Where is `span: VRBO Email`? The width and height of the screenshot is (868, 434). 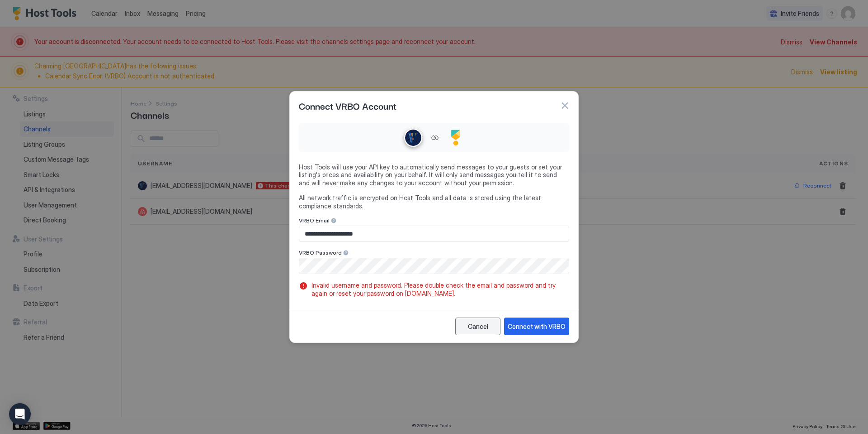 span: VRBO Email is located at coordinates (314, 220).